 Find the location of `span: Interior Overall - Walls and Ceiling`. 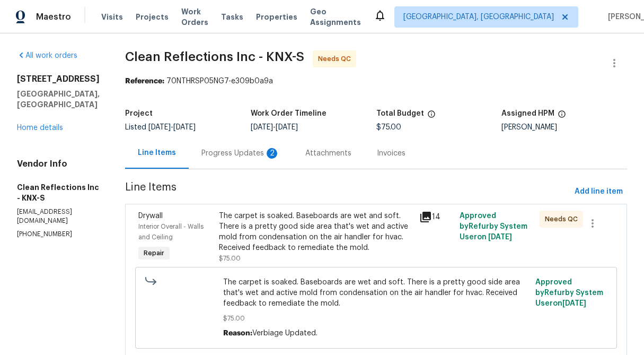

span: Interior Overall - Walls and Ceiling is located at coordinates (171, 232).